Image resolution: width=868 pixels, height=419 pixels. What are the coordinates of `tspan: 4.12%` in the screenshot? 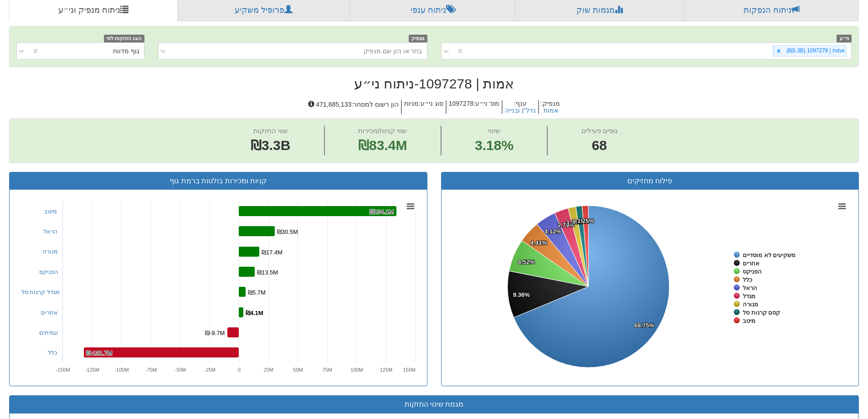 It's located at (553, 231).